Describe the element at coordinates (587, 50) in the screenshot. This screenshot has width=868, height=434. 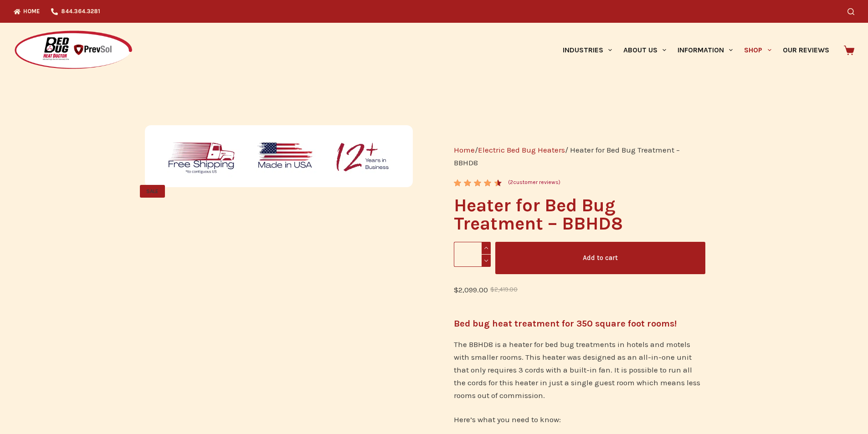
I see `a: Industries` at that location.